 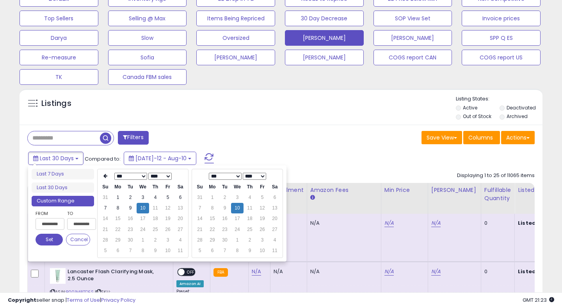 What do you see at coordinates (442, 137) in the screenshot?
I see `button: Save View` at bounding box center [442, 137].